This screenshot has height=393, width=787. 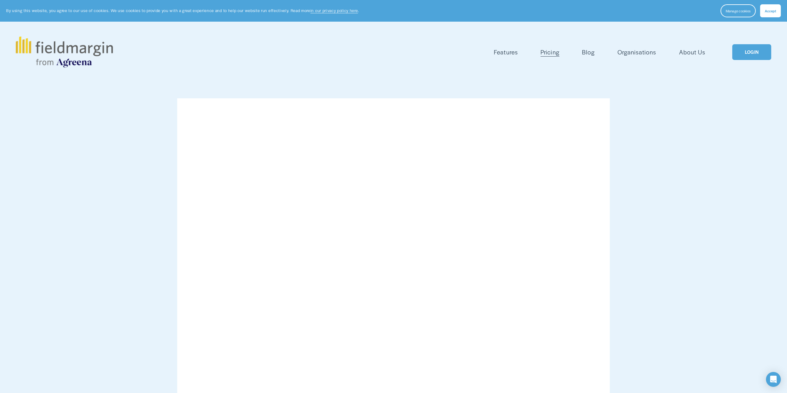 What do you see at coordinates (773, 379) in the screenshot?
I see `div: Open Intercom Messenger` at bounding box center [773, 379].